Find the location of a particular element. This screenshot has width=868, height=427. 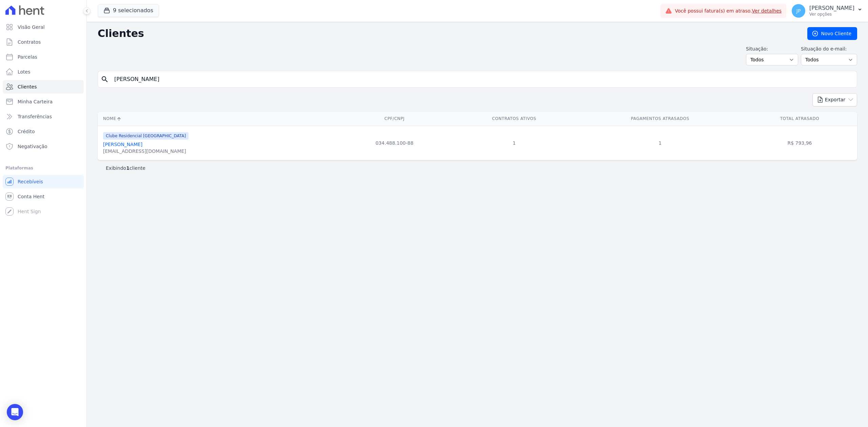

span: Visão Geral is located at coordinates (32, 27).